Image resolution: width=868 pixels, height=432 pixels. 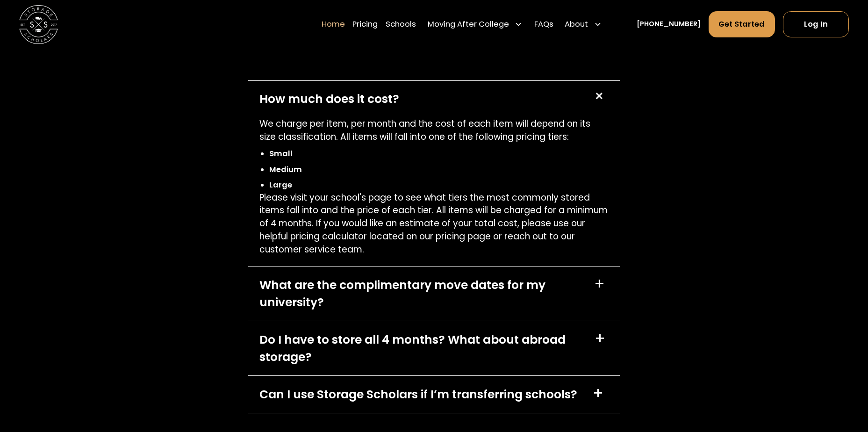 I want to click on div: Do I have to store all 4 months? What about abroad storage?, so click(x=422, y=349).